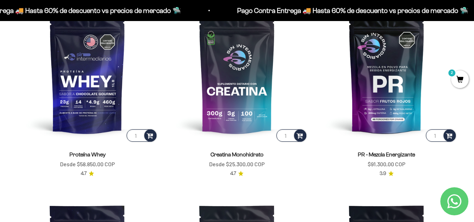 The height and width of the screenshot is (222, 474). Describe the element at coordinates (387, 174) in the screenshot. I see `a: 3.93.9 de 5.0 estrellas` at that location.